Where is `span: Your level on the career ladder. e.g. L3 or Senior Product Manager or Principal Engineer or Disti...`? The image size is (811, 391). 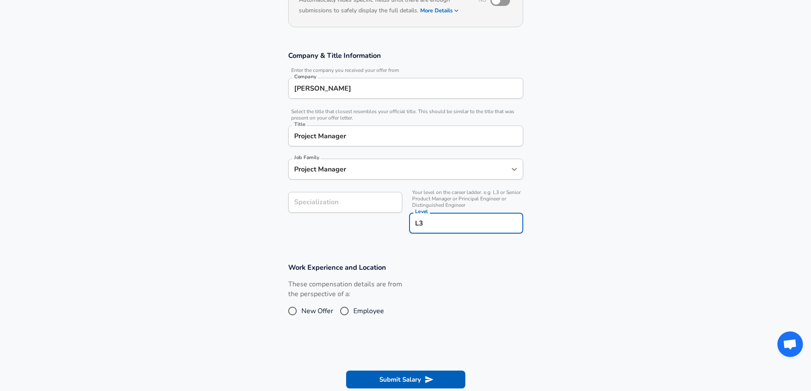
span: Your level on the career ladder. e.g. L3 or Senior Product Manager or Principal Engineer or Disti... is located at coordinates (466, 199).